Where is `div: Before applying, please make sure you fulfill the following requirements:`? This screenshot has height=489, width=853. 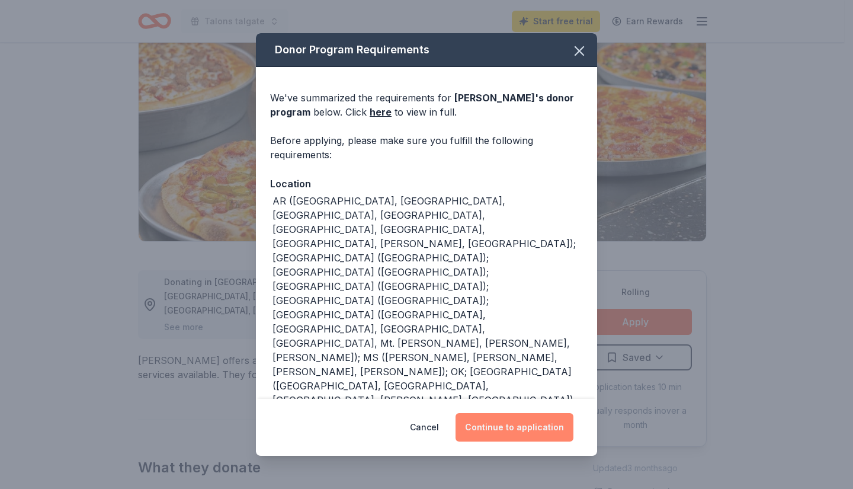
div: Before applying, please make sure you fulfill the following requirements: is located at coordinates (427, 148).